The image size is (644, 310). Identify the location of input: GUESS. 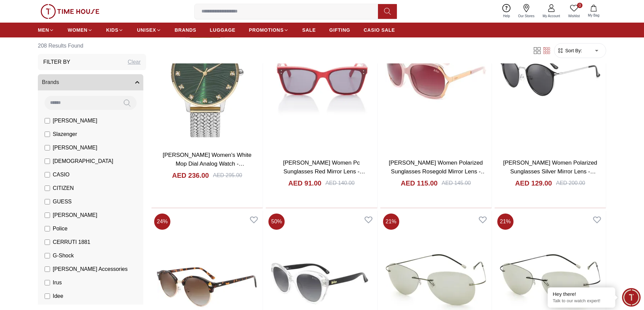
(47, 202).